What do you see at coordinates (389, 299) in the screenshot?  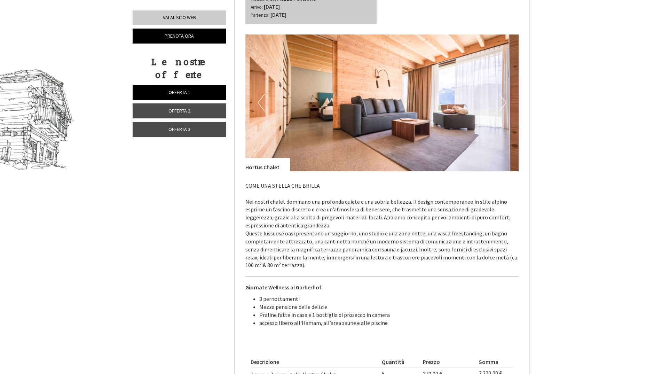 I see `li: 3 pernottamenti` at bounding box center [389, 299].